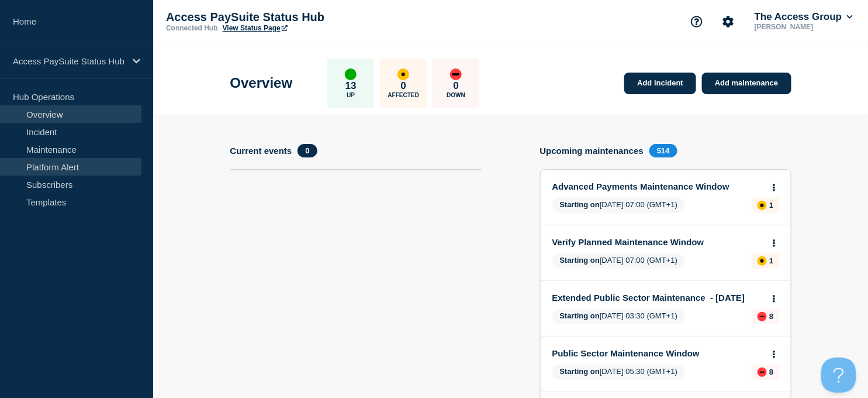 The width and height of the screenshot is (868, 398). Describe the element at coordinates (657, 186) in the screenshot. I see `a: Advanced Payments Maintenance Window` at that location.